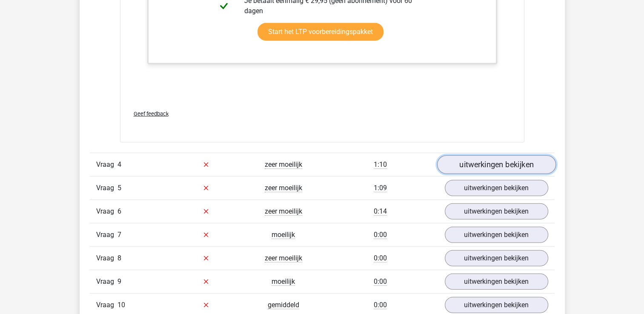  Describe the element at coordinates (380, 188) in the screenshot. I see `span: 1:09` at that location.